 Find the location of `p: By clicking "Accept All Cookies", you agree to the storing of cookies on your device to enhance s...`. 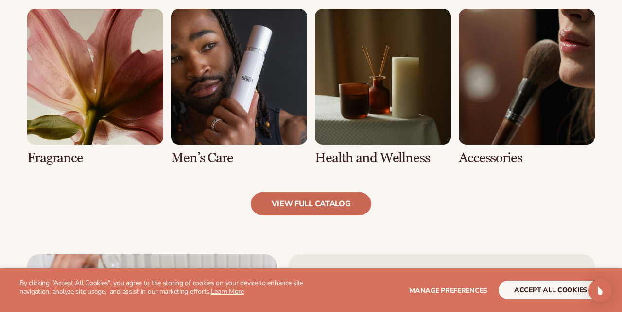

p: By clicking "Accept All Cookies", you agree to the storing of cookies on your device to enhance s... is located at coordinates (165, 288).